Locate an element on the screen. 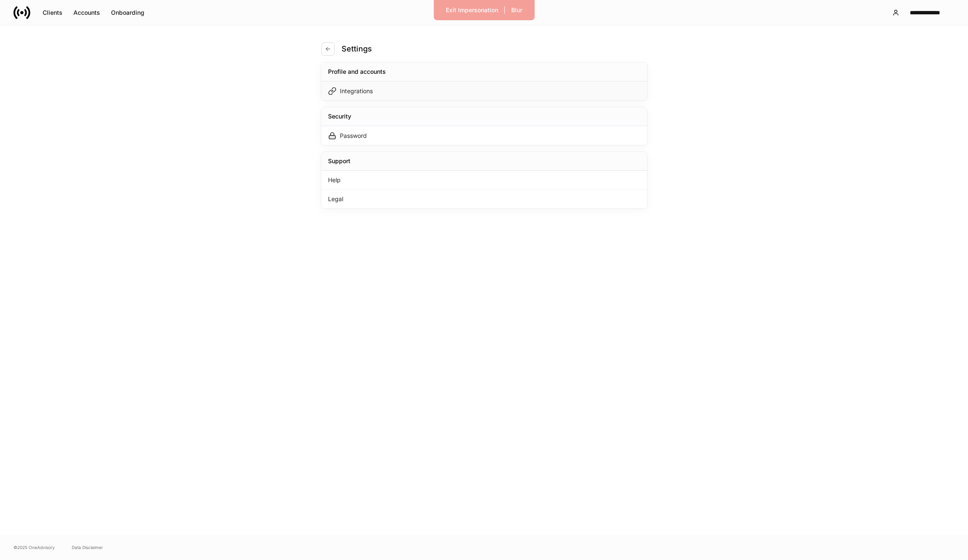 The height and width of the screenshot is (560, 968). a: Data Disclaimer is located at coordinates (87, 548).